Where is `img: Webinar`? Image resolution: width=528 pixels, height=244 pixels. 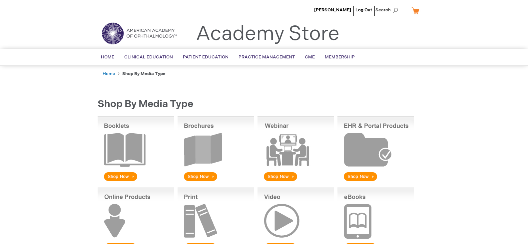 img: Webinar is located at coordinates (296, 149).